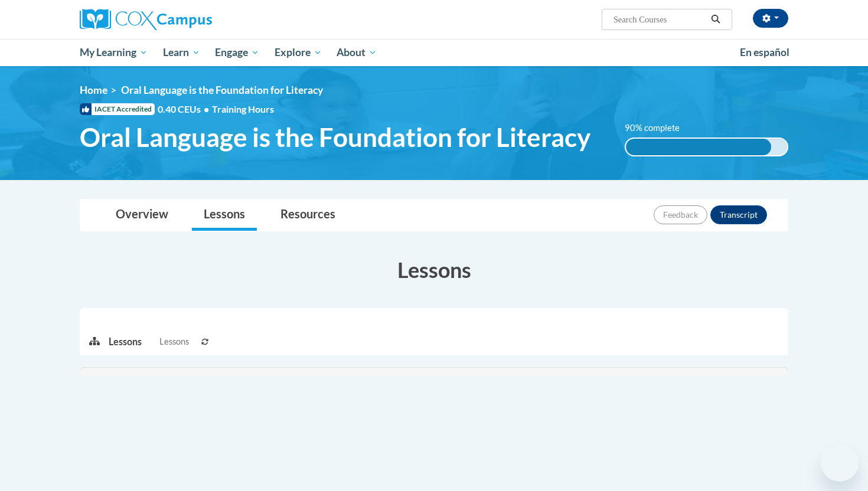 The height and width of the screenshot is (491, 868). Describe the element at coordinates (357, 53) in the screenshot. I see `span: About` at that location.